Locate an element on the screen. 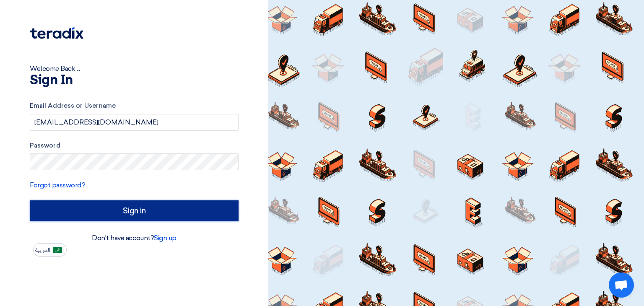 This screenshot has height=306, width=644. a: Sign up is located at coordinates (165, 237).